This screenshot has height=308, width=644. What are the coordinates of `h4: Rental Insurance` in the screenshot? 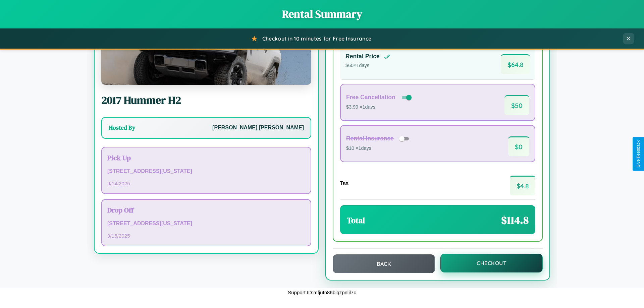 It's located at (370, 139).